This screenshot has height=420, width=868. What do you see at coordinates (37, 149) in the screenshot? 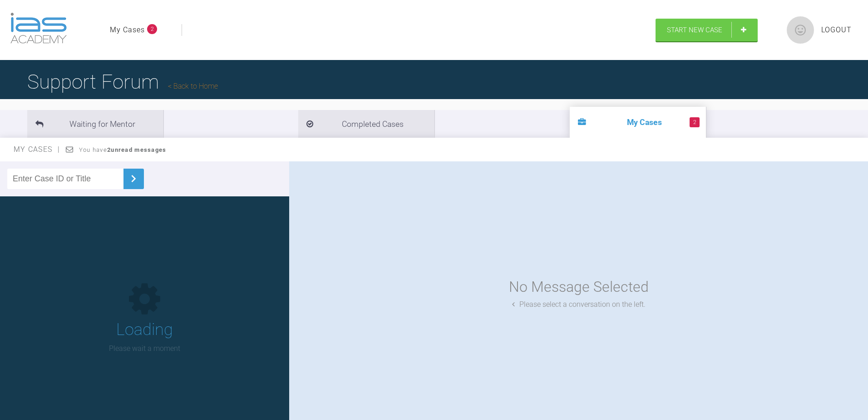
I see `span: My Cases` at bounding box center [37, 149].